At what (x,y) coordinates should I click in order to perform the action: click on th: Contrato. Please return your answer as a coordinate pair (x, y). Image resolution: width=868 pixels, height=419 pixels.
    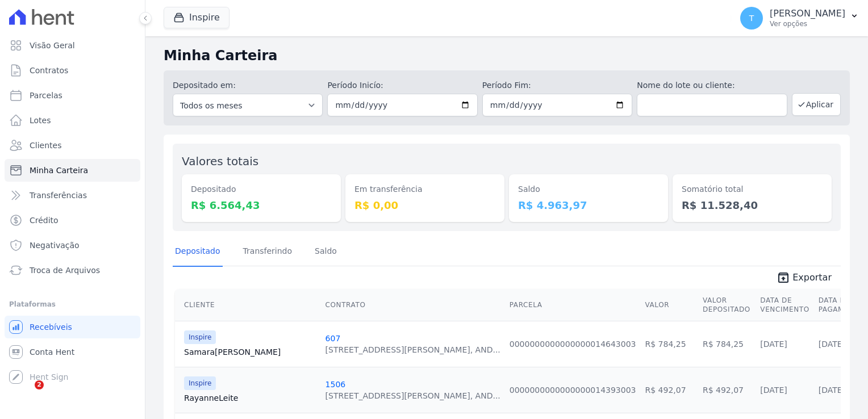
    Looking at the image, I should click on (413, 305).